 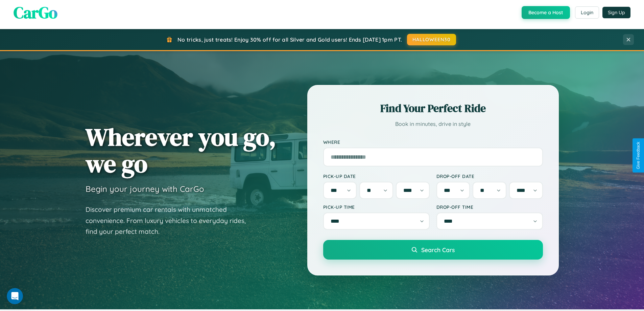 What do you see at coordinates (433, 108) in the screenshot?
I see `h2: Find Your Perfect Ride` at bounding box center [433, 108].